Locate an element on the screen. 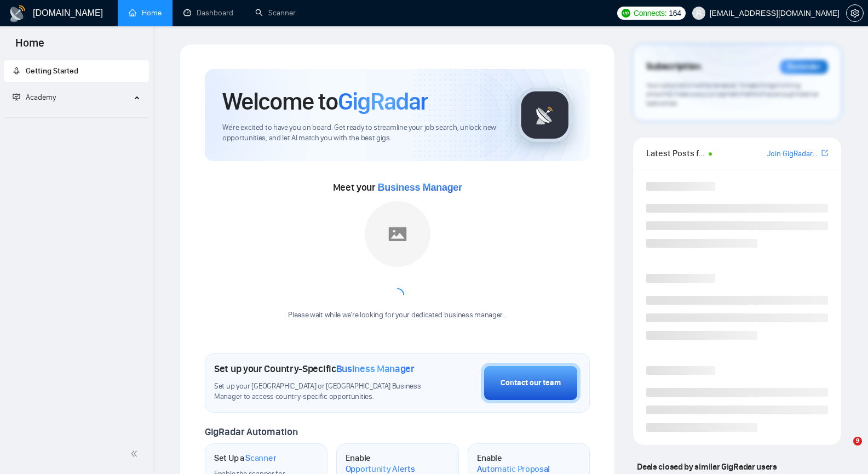  a: searchScanner is located at coordinates (275, 12).